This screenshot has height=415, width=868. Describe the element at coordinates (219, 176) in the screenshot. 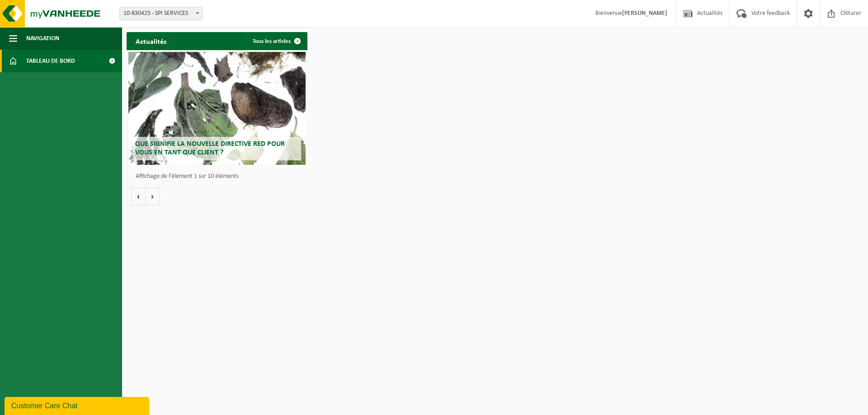

I see `p: Affichage de l'élément 1 sur 10 éléments` at that location.